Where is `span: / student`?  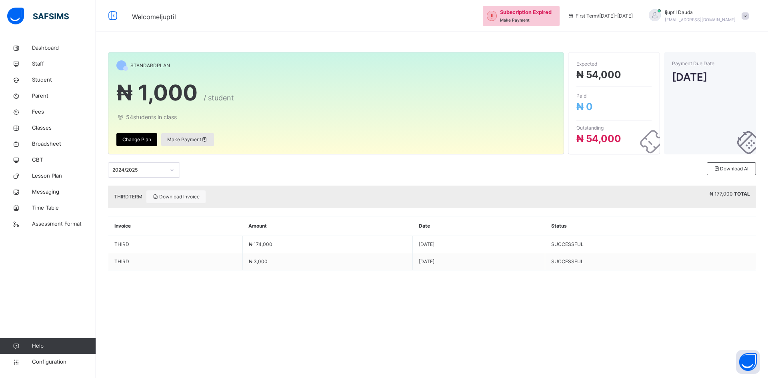
span: / student is located at coordinates (219, 98).